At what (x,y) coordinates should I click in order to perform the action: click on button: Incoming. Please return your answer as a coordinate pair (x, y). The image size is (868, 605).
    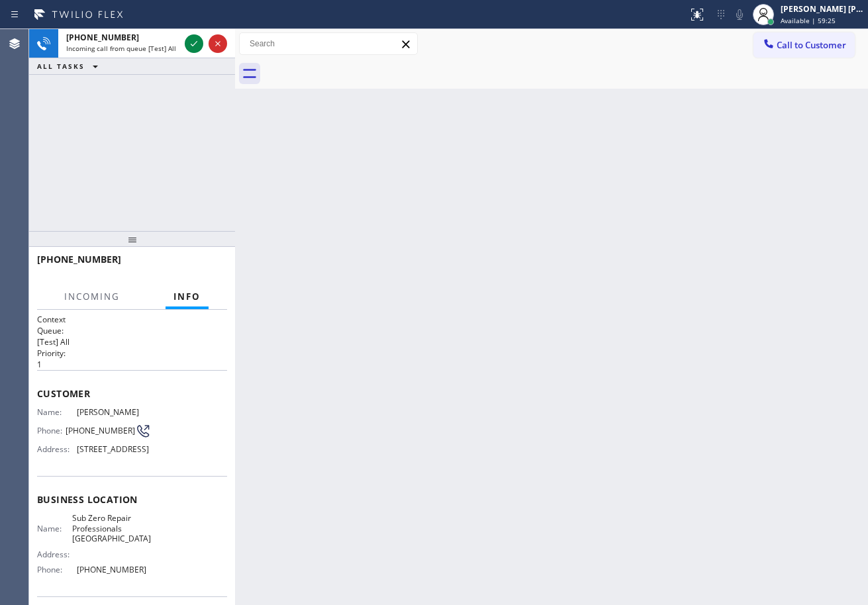
    Looking at the image, I should click on (92, 297).